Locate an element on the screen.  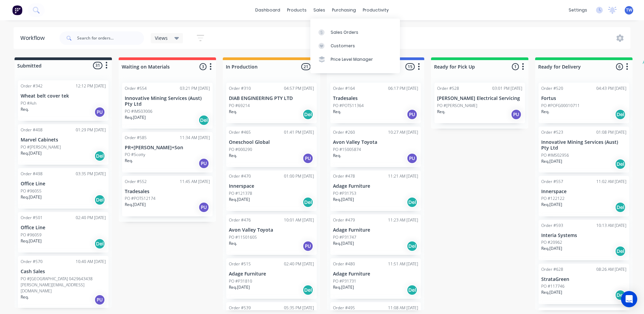
div: Order #498 is located at coordinates (32, 174).